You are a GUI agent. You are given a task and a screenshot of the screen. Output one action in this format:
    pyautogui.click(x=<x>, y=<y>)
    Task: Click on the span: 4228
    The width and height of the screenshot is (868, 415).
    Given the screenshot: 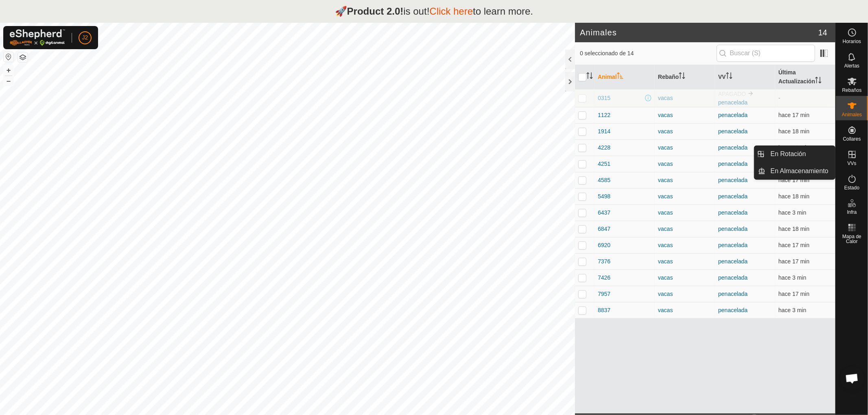 What is the action you would take?
    pyautogui.click(x=604, y=148)
    